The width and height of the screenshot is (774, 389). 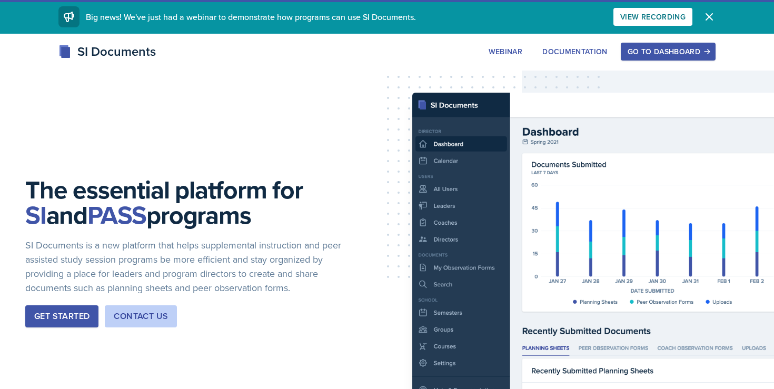 What do you see at coordinates (141, 317) in the screenshot?
I see `div: Contact Us` at bounding box center [141, 317].